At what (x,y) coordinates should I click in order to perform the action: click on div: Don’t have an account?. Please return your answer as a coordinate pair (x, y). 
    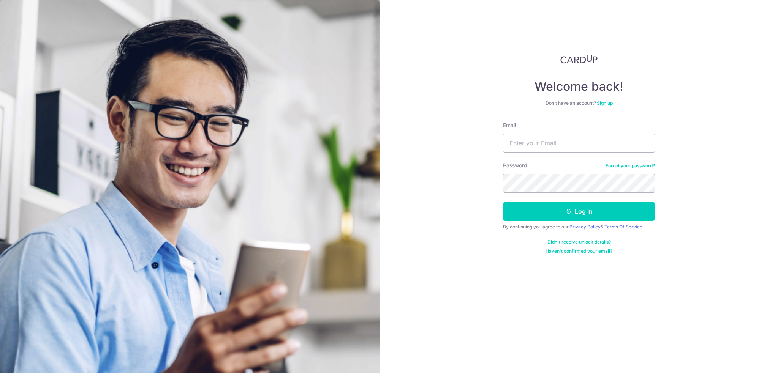
    Looking at the image, I should click on (579, 103).